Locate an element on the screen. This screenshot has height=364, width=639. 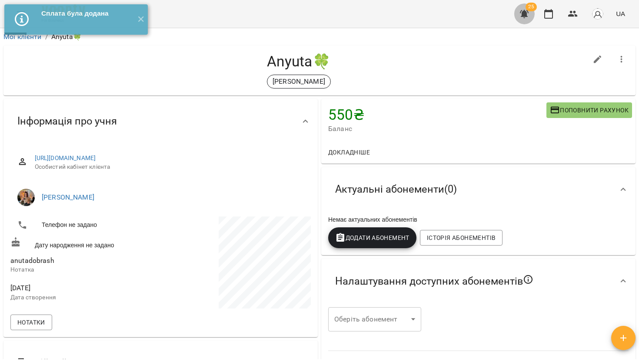
li: Телефон не задано is located at coordinates (85, 225).